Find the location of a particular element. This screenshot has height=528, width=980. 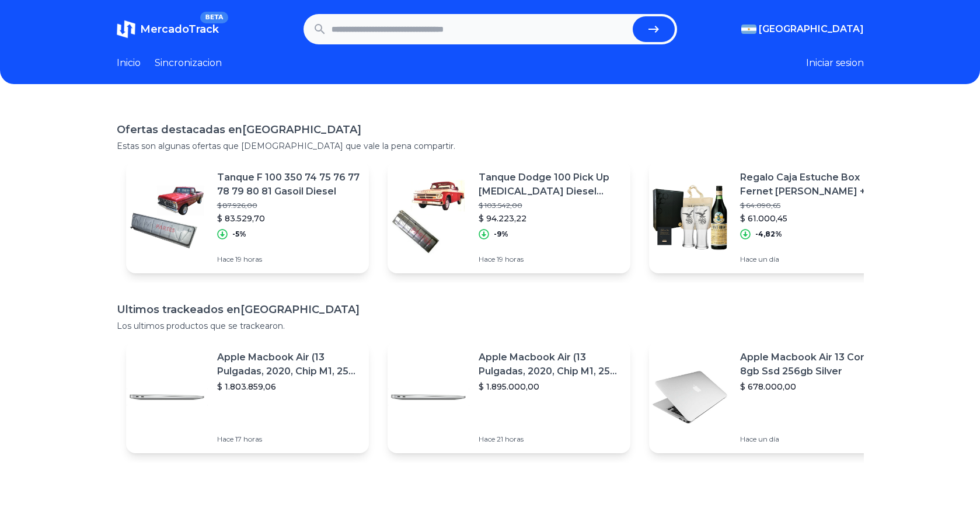

p: -4,82% is located at coordinates (769, 234).